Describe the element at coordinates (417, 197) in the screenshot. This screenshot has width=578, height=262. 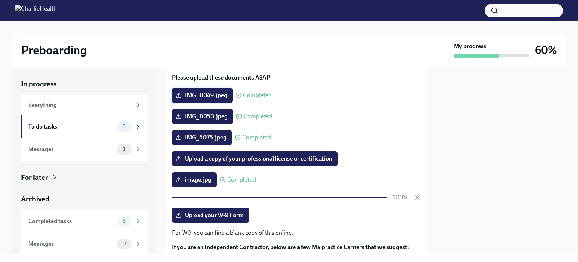
I see `button: Cancel` at that location.